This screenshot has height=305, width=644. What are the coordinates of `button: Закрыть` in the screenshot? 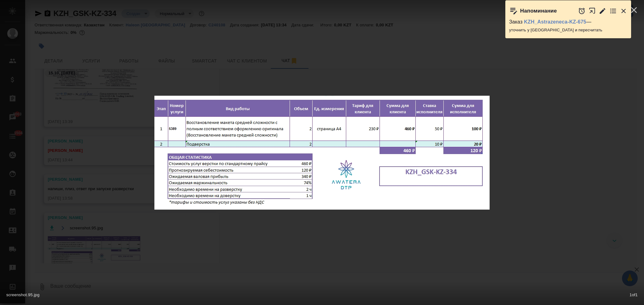 It's located at (624, 11).